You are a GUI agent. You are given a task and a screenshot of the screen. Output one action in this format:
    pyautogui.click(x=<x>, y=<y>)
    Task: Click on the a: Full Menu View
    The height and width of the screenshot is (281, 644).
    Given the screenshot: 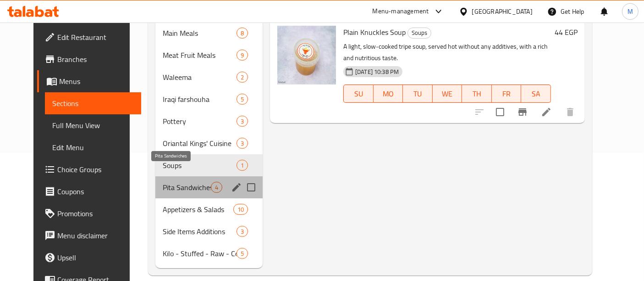 What is the action you would take?
    pyautogui.click(x=93, y=125)
    